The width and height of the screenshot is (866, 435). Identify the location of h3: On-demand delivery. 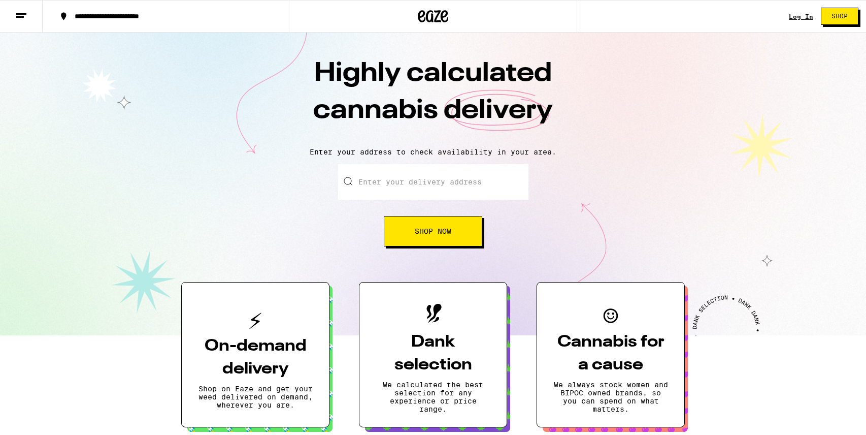
(255, 357).